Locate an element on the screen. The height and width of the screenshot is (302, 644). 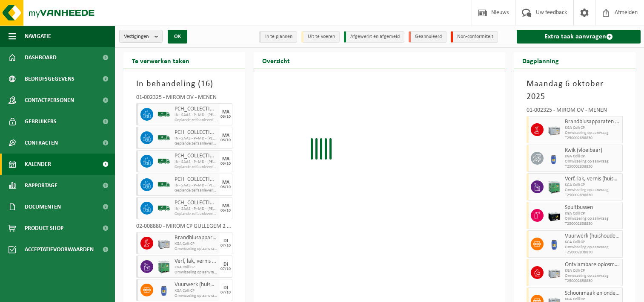
span: Product Shop is located at coordinates (44, 228).